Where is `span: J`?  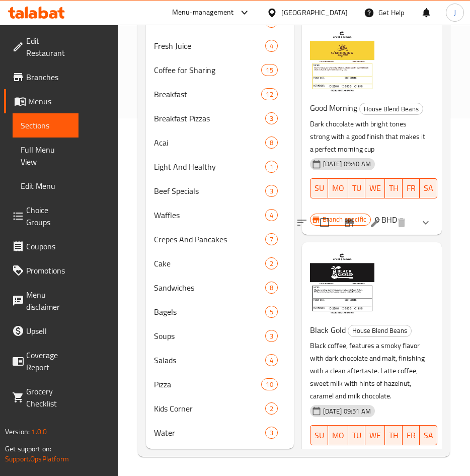 span: J is located at coordinates (455, 13).